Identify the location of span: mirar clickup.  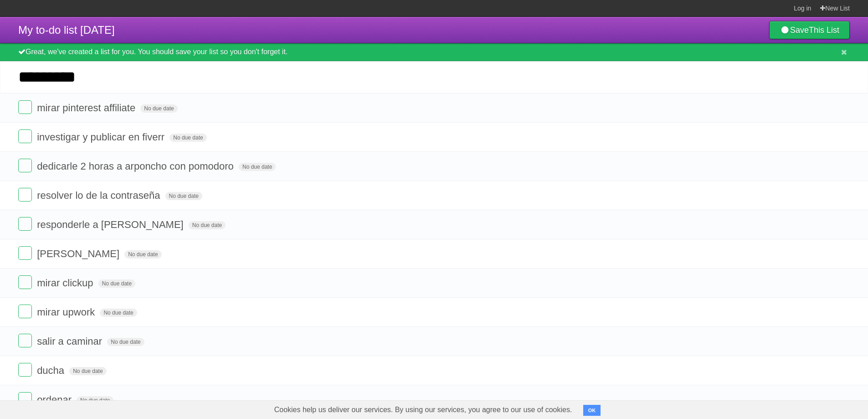
(66, 283).